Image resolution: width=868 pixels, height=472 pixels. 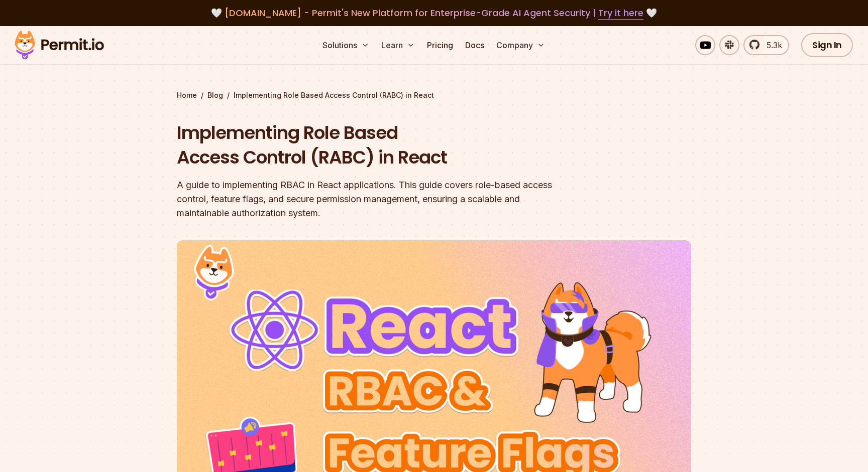 What do you see at coordinates (59, 45) in the screenshot?
I see `img: Permit logo` at bounding box center [59, 45].